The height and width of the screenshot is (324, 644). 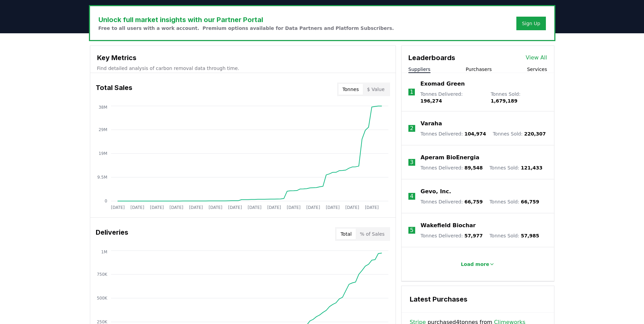 I want to click on button: Sign Up, so click(x=531, y=23).